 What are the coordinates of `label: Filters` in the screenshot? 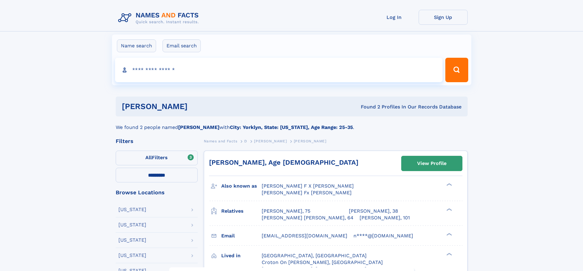 It's located at (157, 158).